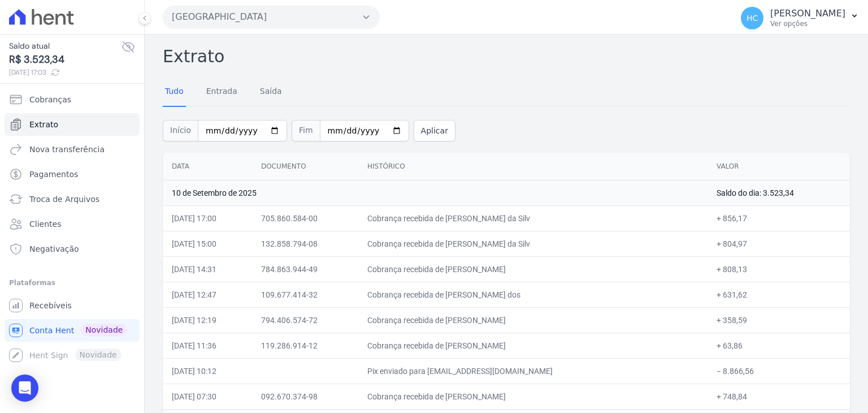 This screenshot has height=413, width=868. What do you see at coordinates (207, 166) in the screenshot?
I see `th: Data` at bounding box center [207, 166].